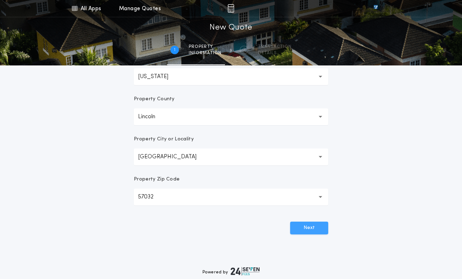 This screenshot has height=279, width=462. I want to click on div: Powered by, so click(231, 271).